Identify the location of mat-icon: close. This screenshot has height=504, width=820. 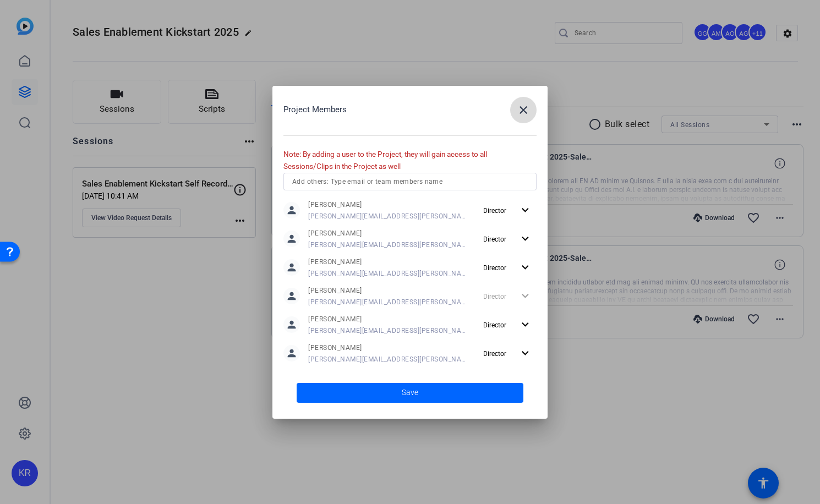
(524, 110).